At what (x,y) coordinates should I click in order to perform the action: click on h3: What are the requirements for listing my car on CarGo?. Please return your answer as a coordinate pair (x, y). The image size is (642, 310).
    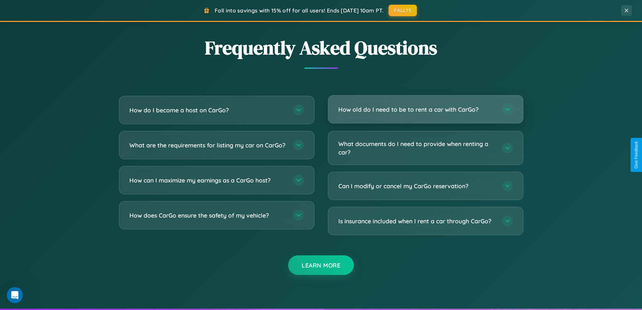
    Looking at the image, I should click on (208, 145).